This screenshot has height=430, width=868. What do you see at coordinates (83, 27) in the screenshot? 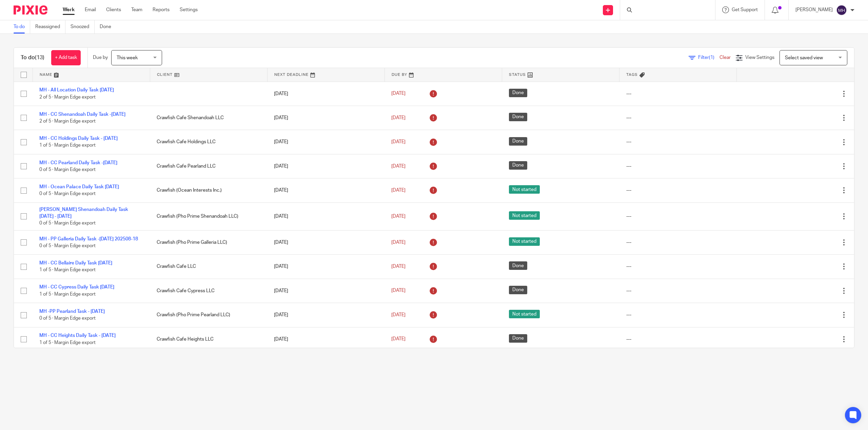
I see `a: Snoozed` at bounding box center [83, 27].